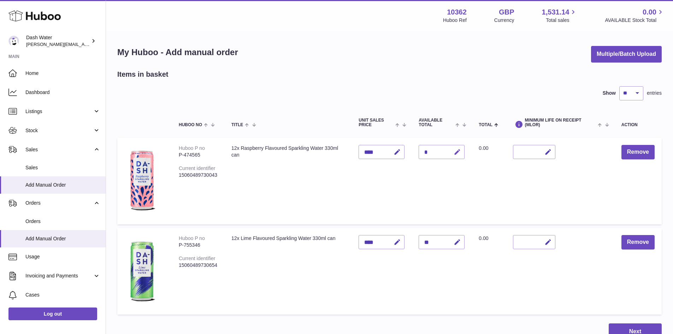 Image resolution: width=673 pixels, height=334 pixels. Describe the element at coordinates (59, 130) in the screenshot. I see `span: Stock` at that location.